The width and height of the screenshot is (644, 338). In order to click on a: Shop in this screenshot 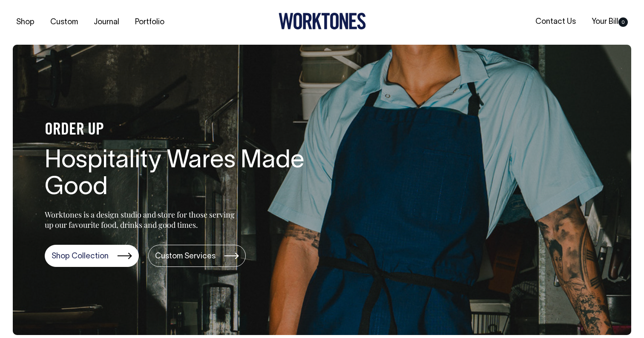, I will do `click(25, 22)`.